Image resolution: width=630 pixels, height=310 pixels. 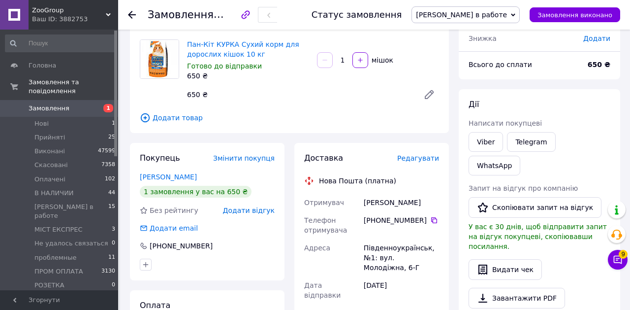 What do you see at coordinates (597, 38) in the screenshot?
I see `span: Додати` at bounding box center [597, 38].